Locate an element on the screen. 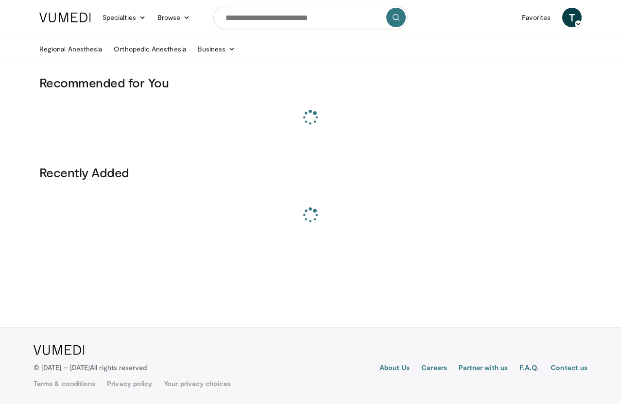 Image resolution: width=621 pixels, height=404 pixels. a: Terms & conditions is located at coordinates (64, 384).